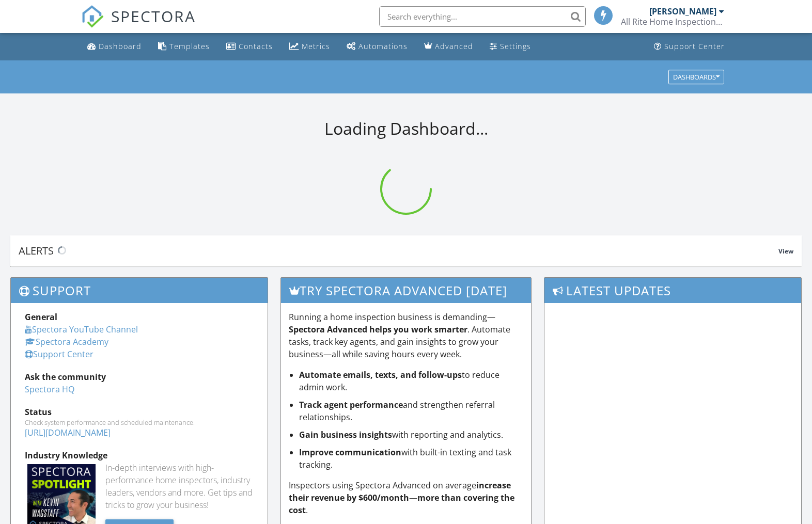  Describe the element at coordinates (139, 377) in the screenshot. I see `div: Ask the community` at that location.